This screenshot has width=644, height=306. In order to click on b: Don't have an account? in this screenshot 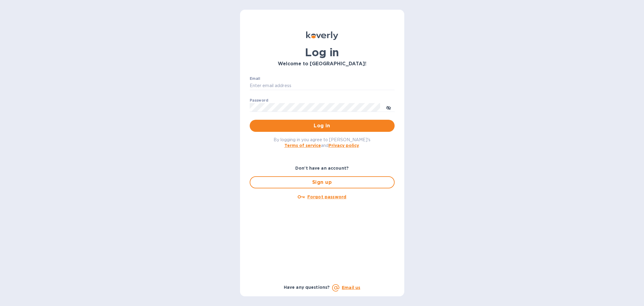, I will do `click(322, 168)`.